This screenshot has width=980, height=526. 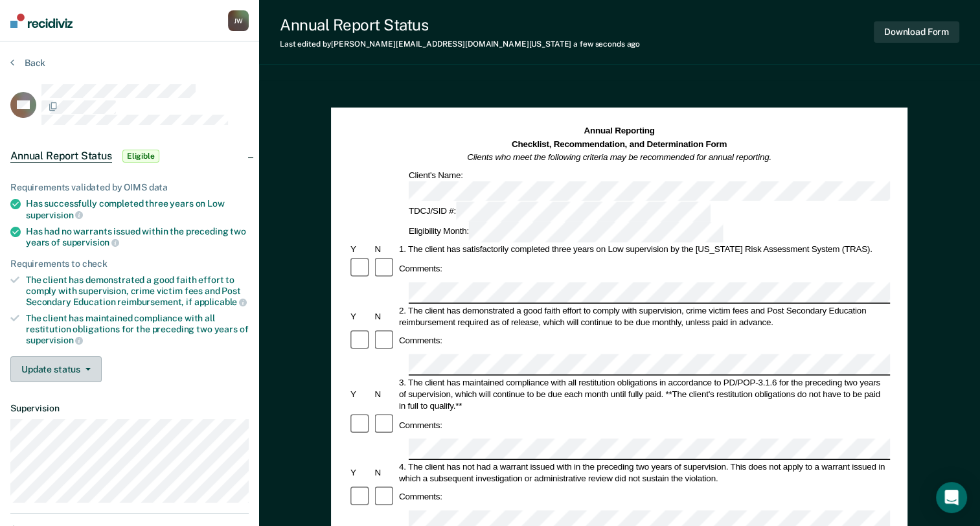 What do you see at coordinates (130, 263) in the screenshot?
I see `div: Requirements to check` at bounding box center [130, 263].